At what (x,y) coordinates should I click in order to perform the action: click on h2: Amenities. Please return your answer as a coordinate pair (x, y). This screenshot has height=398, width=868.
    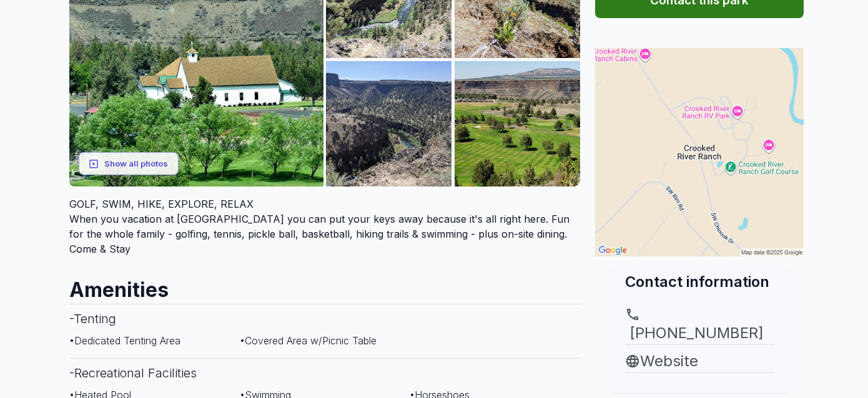
    Looking at the image, I should click on (325, 285).